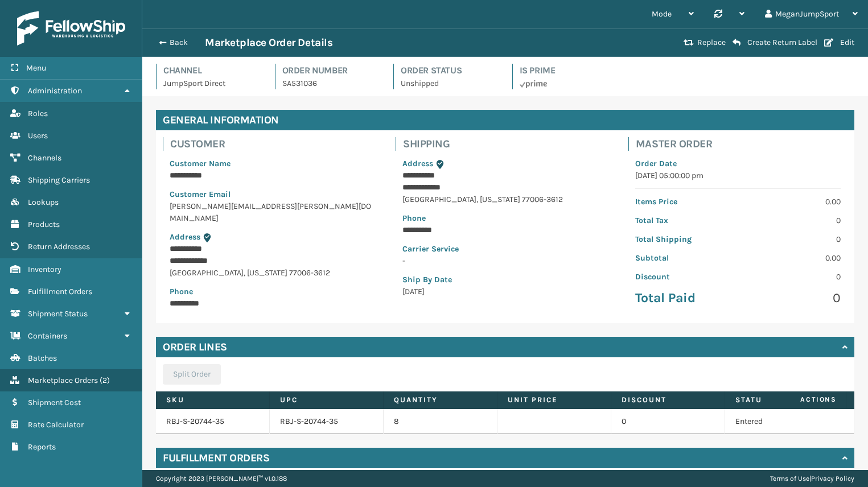 The height and width of the screenshot is (487, 868). Describe the element at coordinates (332, 71) in the screenshot. I see `h4: Order Number` at that location.